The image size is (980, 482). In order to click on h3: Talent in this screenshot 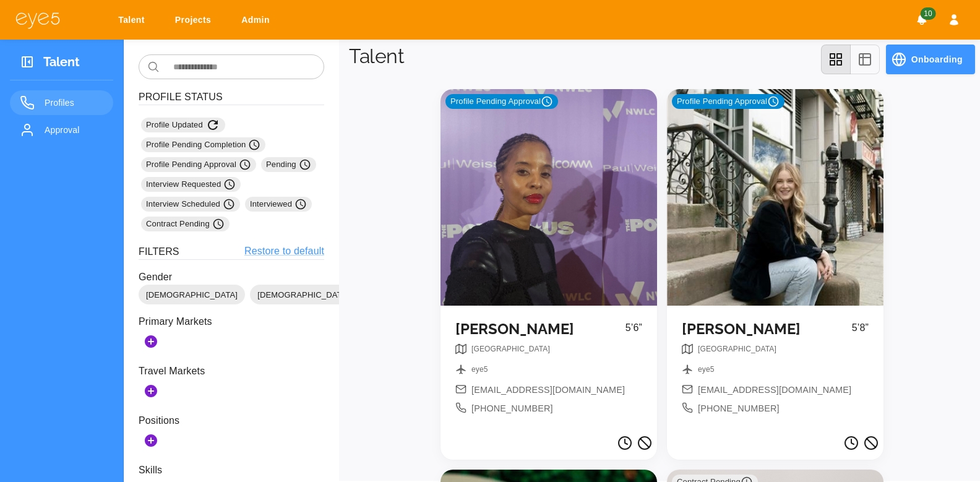, I will do `click(62, 63)`.